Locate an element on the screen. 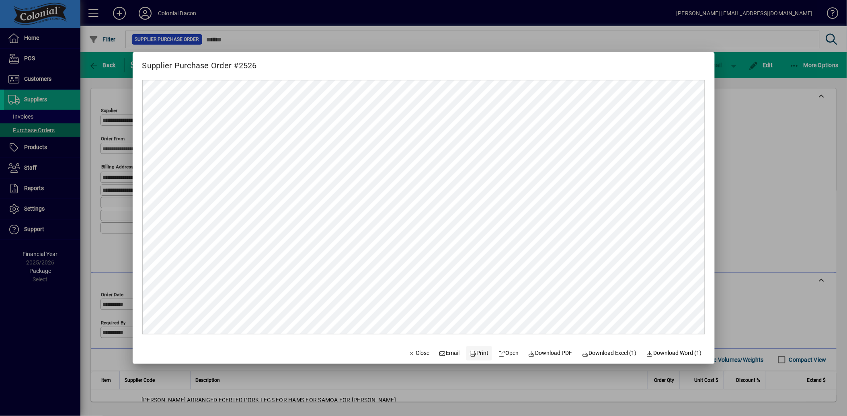 This screenshot has width=847, height=416. span: Open is located at coordinates (509, 353).